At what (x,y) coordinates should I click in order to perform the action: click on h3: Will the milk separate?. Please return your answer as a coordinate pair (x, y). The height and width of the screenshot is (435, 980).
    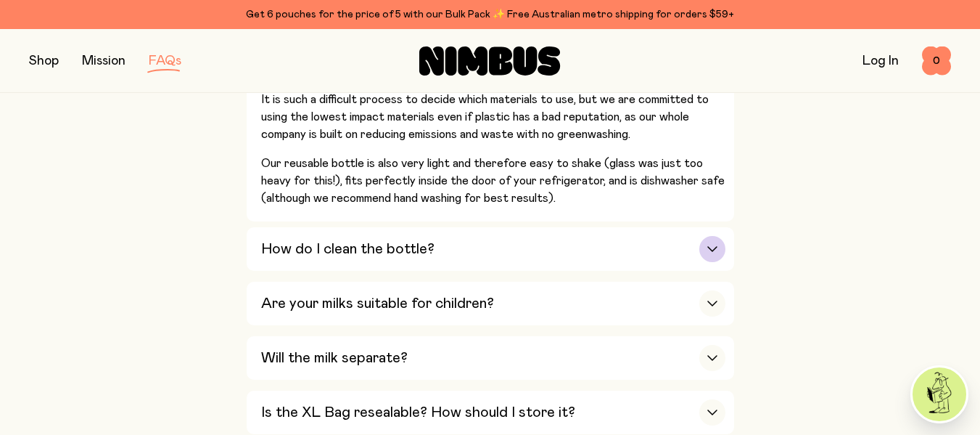
    Looking at the image, I should click on (335, 358).